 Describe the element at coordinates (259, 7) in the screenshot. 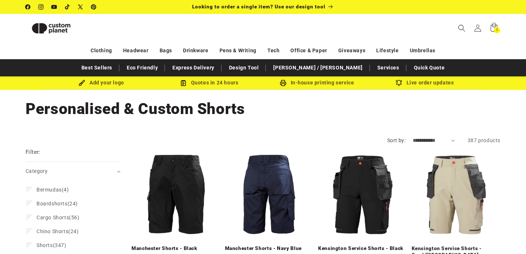

I see `span: Looking to order a single item? Use our design tool` at that location.